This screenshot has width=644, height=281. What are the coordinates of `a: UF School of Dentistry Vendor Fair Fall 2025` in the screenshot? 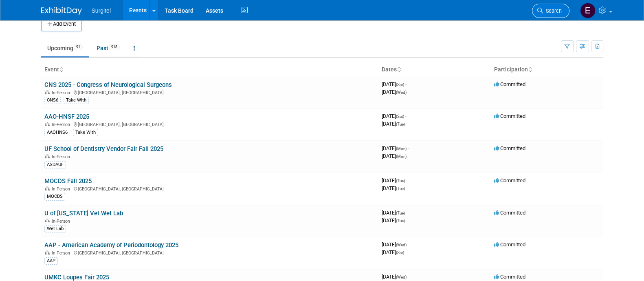 It's located at (104, 149).